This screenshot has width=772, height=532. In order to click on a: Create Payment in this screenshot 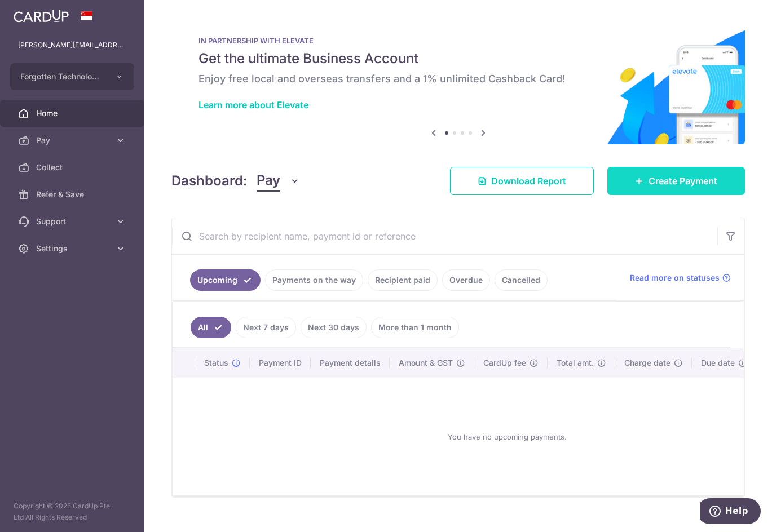, I will do `click(676, 181)`.